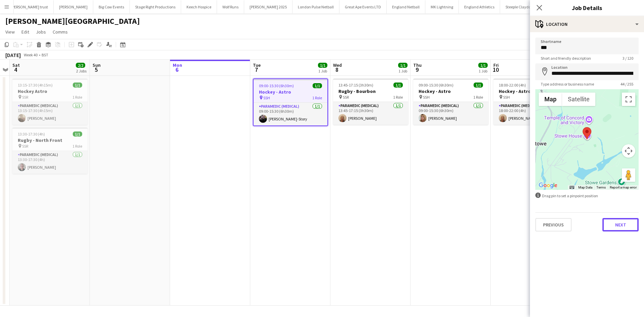 Image resolution: width=644 pixels, height=317 pixels. What do you see at coordinates (257, 65) in the screenshot?
I see `span: Tue` at bounding box center [257, 65].